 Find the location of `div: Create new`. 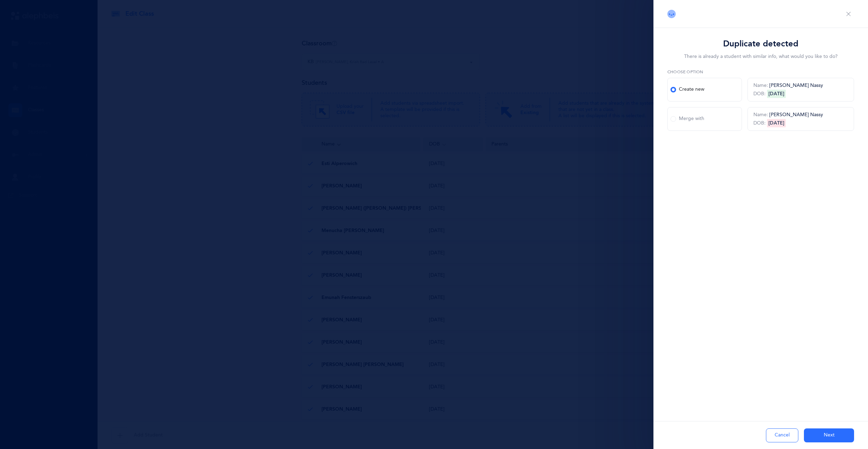

div: Create new is located at coordinates (687, 89).